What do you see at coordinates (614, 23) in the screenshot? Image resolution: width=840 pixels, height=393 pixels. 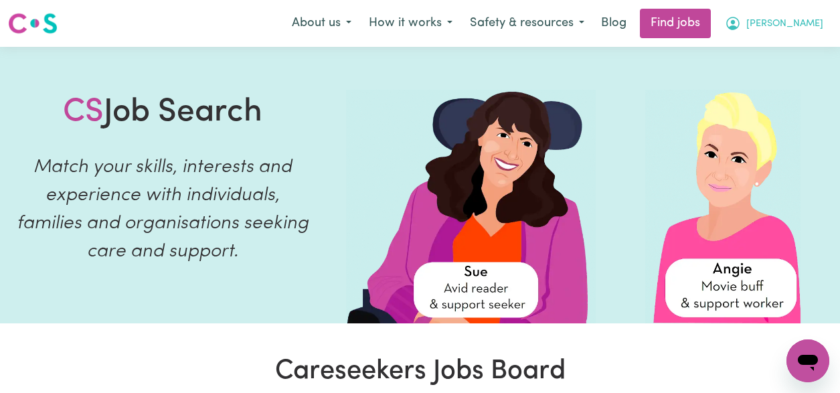 I see `a: Blog` at bounding box center [614, 23].